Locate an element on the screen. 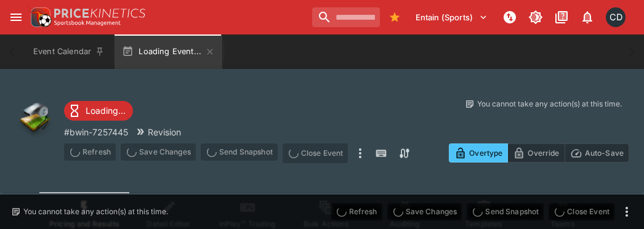 The image size is (644, 229). p: Override is located at coordinates (543, 153).